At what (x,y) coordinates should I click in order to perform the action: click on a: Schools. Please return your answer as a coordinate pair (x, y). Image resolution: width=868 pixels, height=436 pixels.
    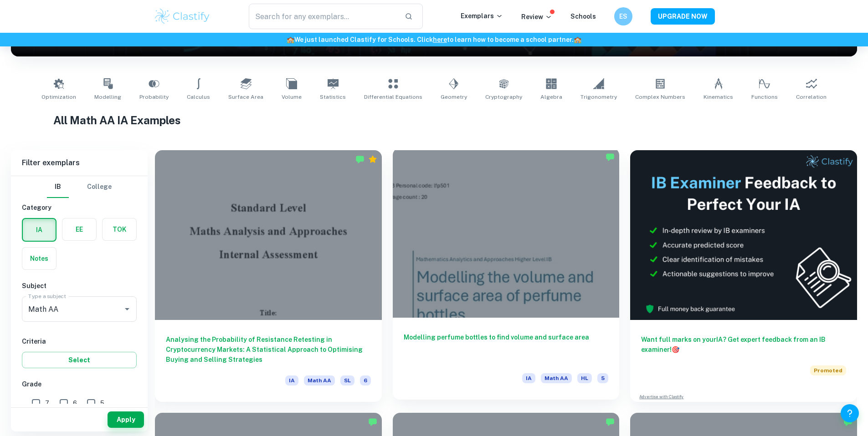
    Looking at the image, I should click on (583, 17).